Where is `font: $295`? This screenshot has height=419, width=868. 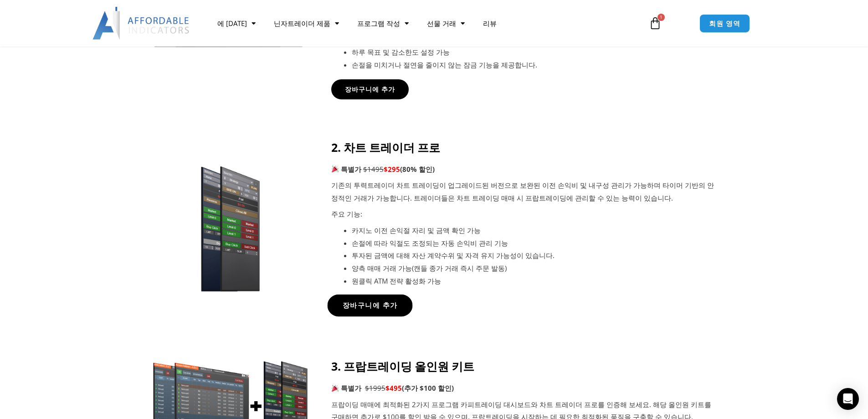 font: $295 is located at coordinates (392, 169).